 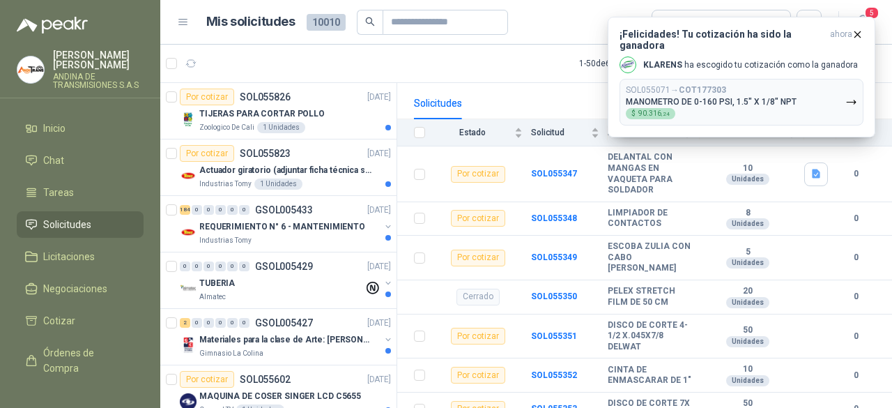 I want to click on b: DISCO DE CORTE 4-1/2 X.045X7/8 DELWAT, so click(x=650, y=336).